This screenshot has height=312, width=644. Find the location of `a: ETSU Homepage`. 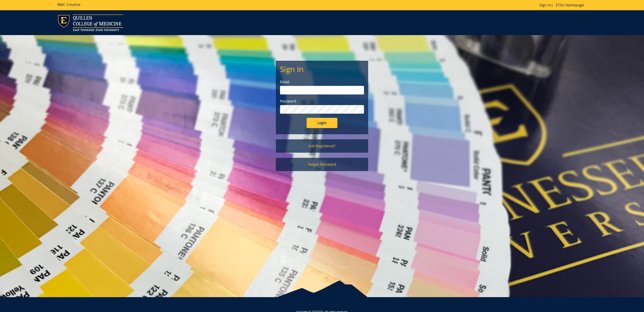

a: ETSU Homepage is located at coordinates (570, 5).